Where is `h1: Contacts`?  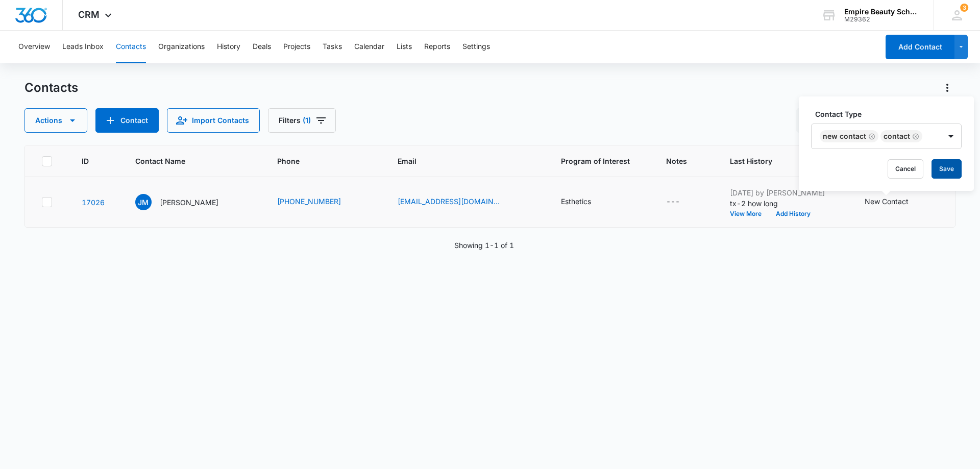 h1: Contacts is located at coordinates (51, 88).